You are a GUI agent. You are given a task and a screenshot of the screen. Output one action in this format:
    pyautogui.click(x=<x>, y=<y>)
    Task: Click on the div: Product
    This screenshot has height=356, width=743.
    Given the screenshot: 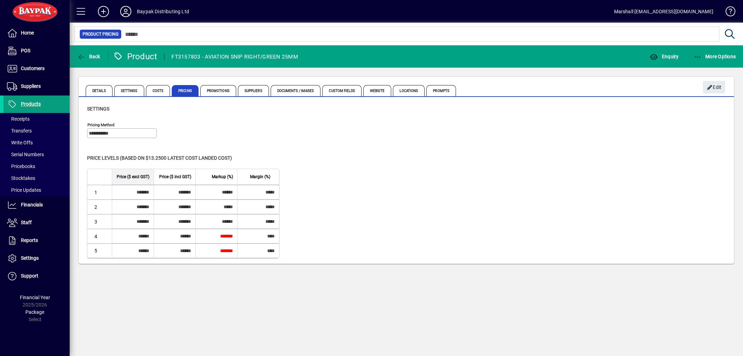 What is the action you would take?
    pyautogui.click(x=135, y=56)
    